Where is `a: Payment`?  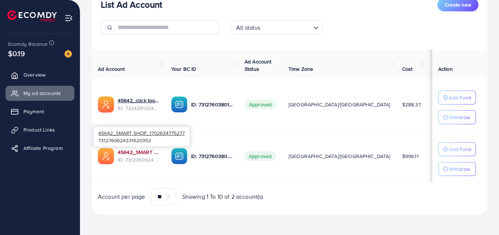 a: Payment is located at coordinates (40, 112).